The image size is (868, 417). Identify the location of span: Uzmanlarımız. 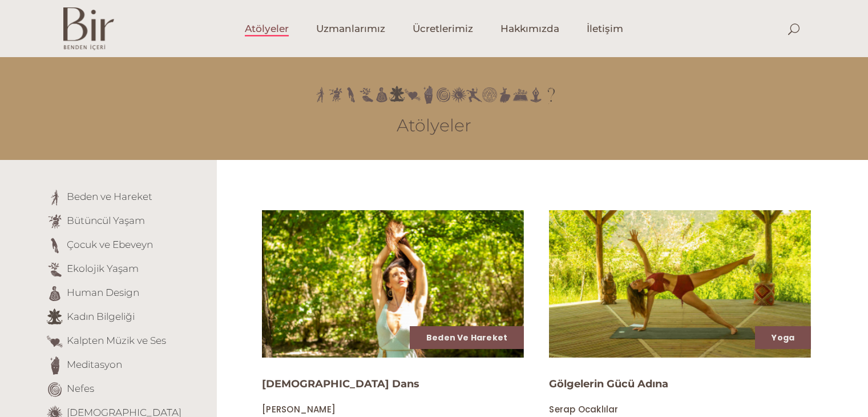
(350, 28).